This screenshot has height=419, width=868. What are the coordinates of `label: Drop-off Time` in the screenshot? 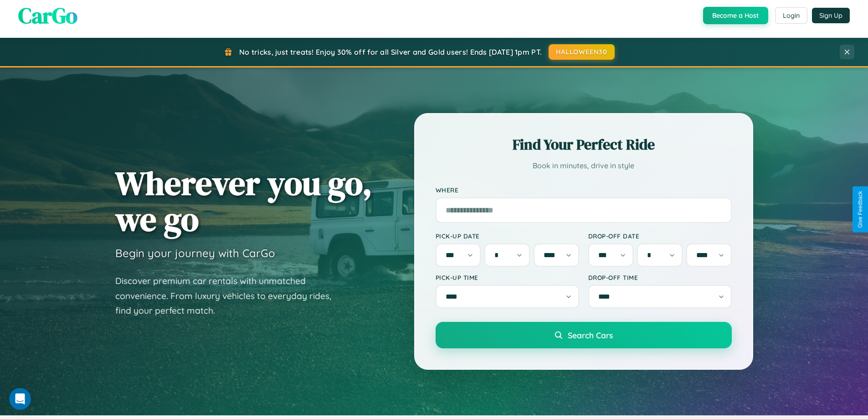 It's located at (660, 277).